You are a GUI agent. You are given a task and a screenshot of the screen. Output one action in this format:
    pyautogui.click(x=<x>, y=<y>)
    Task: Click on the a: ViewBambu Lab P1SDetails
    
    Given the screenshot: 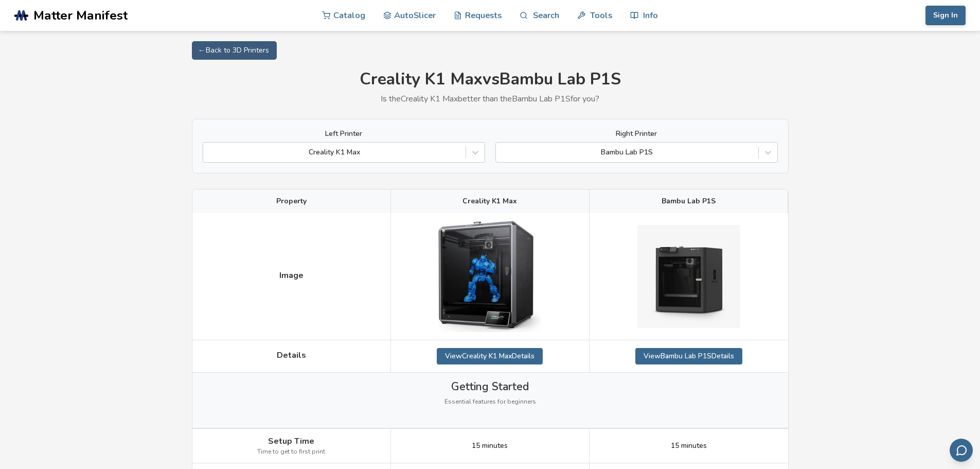 What is the action you would take?
    pyautogui.click(x=689, y=357)
    